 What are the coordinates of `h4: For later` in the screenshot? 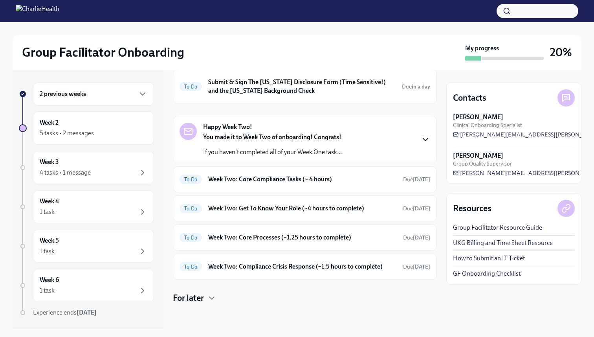 It's located at (188, 298).